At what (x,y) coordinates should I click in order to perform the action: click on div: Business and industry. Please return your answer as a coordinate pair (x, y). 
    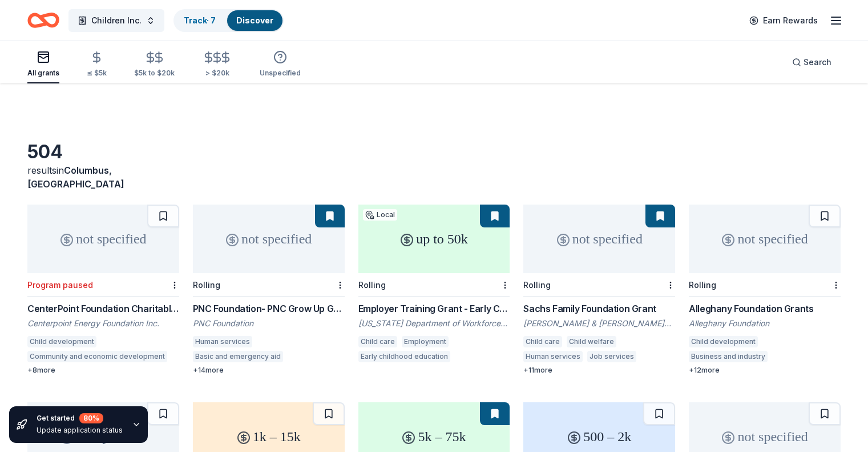
    Looking at the image, I should click on (729, 357).